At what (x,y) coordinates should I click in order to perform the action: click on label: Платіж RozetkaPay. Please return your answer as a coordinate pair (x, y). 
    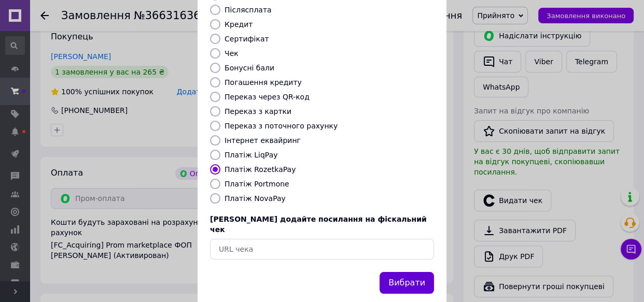
    Looking at the image, I should click on (260, 169).